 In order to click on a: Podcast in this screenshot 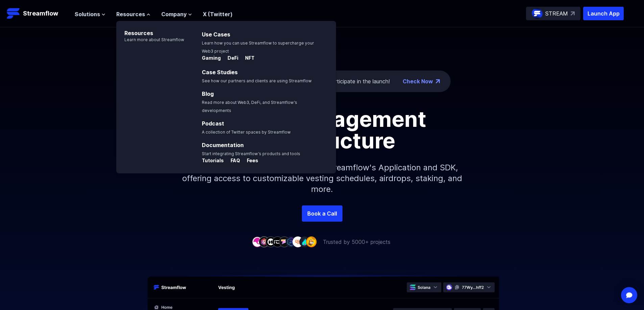, I will do `click(213, 123)`.